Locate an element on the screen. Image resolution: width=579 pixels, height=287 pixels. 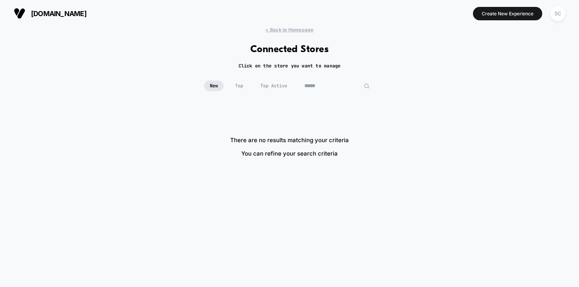
button: Create New Experience is located at coordinates (507, 13).